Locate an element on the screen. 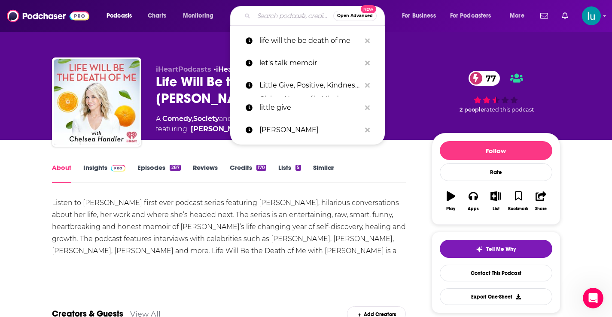 This screenshot has height=317, width=612. img: Podchaser - Follow, Share and Rate Podcasts is located at coordinates (48, 16).